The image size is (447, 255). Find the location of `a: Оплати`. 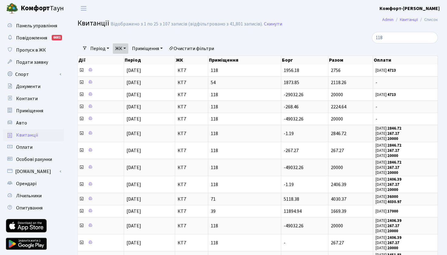

a: Оплати is located at coordinates (33, 147).